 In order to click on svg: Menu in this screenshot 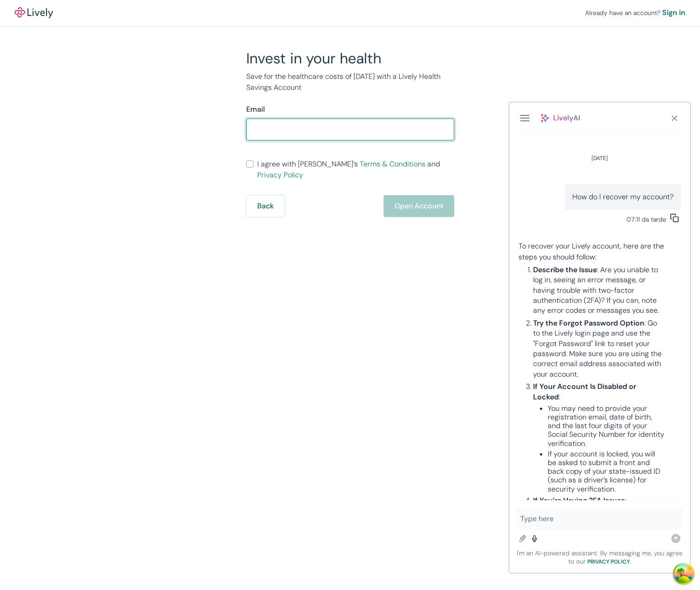, I will do `click(525, 118)`.